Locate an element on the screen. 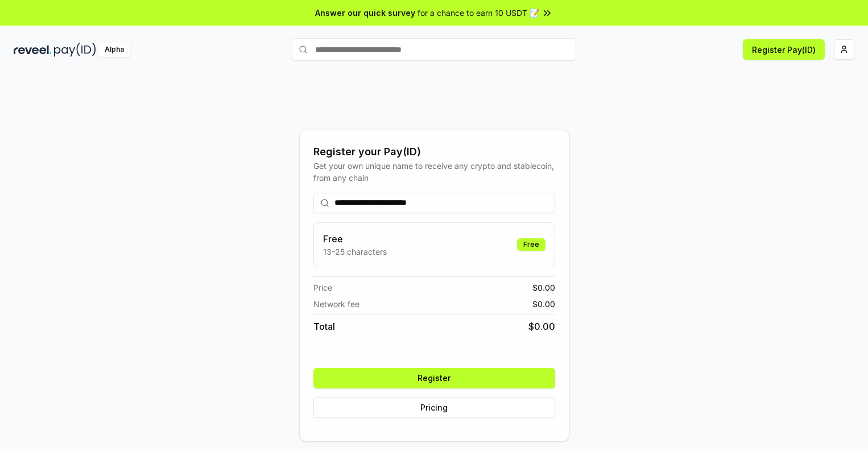 Image resolution: width=868 pixels, height=451 pixels. div: Register your Pay(ID) is located at coordinates (434, 152).